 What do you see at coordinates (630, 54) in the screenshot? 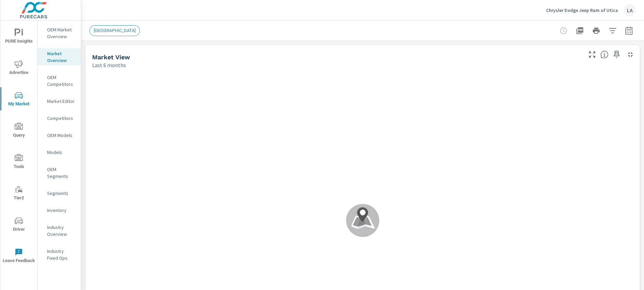
I see `button: Minimize Widget` at bounding box center [630, 54].